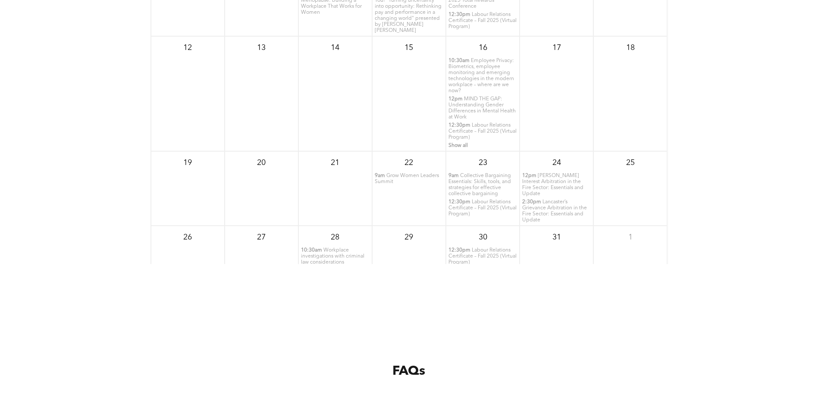 Image resolution: width=818 pixels, height=398 pixels. I want to click on span: 2:30pm, so click(532, 202).